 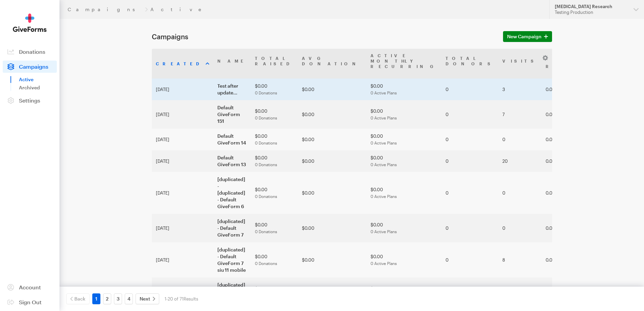 I want to click on td: 3, so click(x=520, y=90).